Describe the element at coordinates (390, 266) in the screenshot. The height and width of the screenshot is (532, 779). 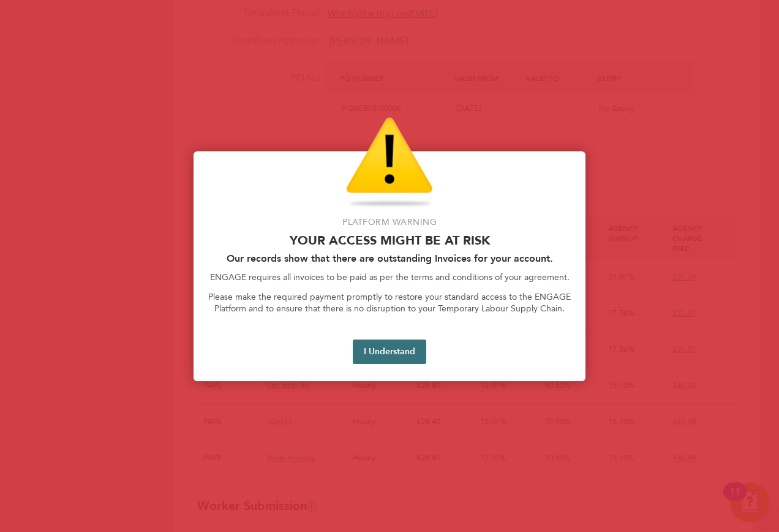
I see `div: Access At Risk` at that location.